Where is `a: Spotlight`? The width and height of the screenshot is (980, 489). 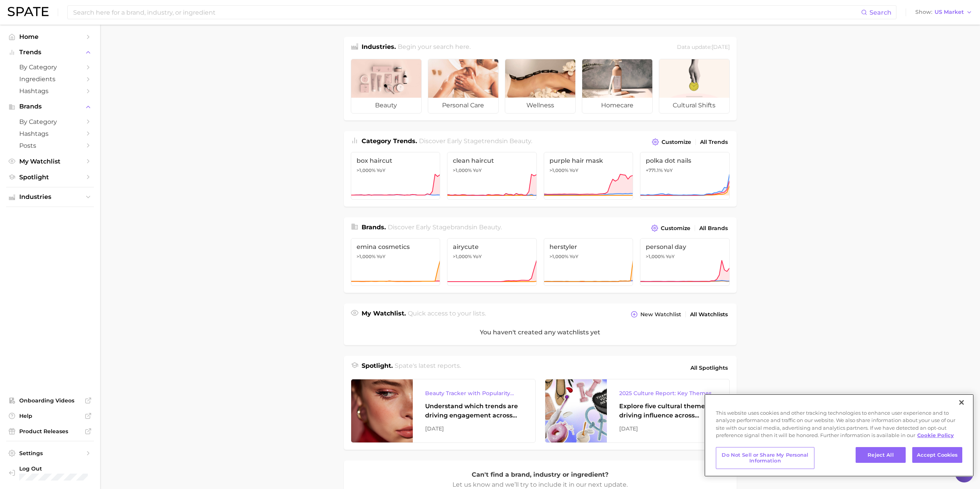
a: Spotlight is located at coordinates (50, 177).